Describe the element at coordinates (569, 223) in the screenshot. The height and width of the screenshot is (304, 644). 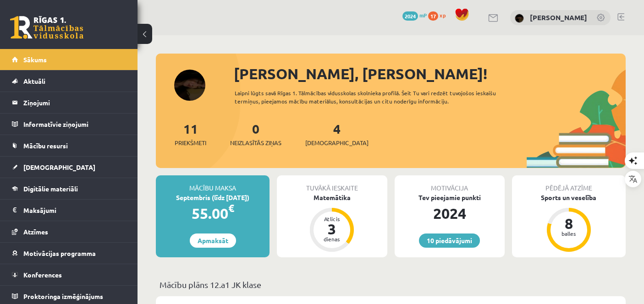
I see `div: 8` at that location.